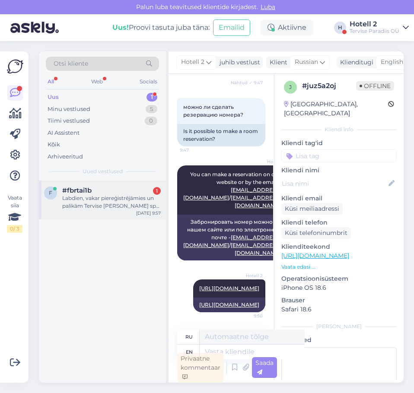  I want to click on div: en, so click(189, 352).